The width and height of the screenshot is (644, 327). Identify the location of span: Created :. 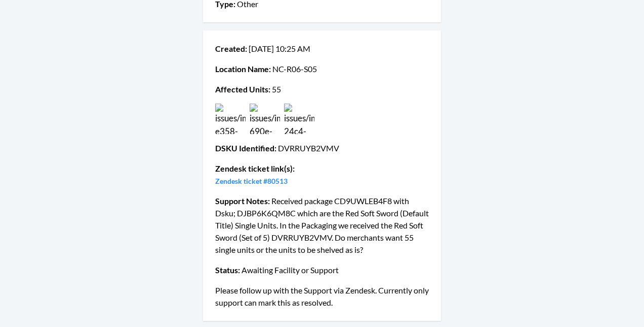
(231, 48).